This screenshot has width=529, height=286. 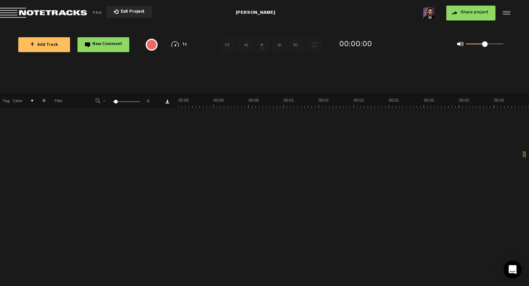 I want to click on div: 1x, so click(x=179, y=44).